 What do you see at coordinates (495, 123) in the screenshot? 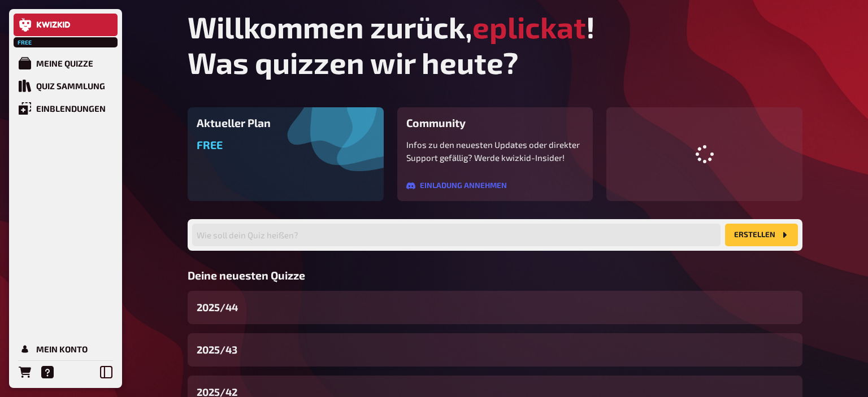
I see `h3: Community` at bounding box center [495, 123].